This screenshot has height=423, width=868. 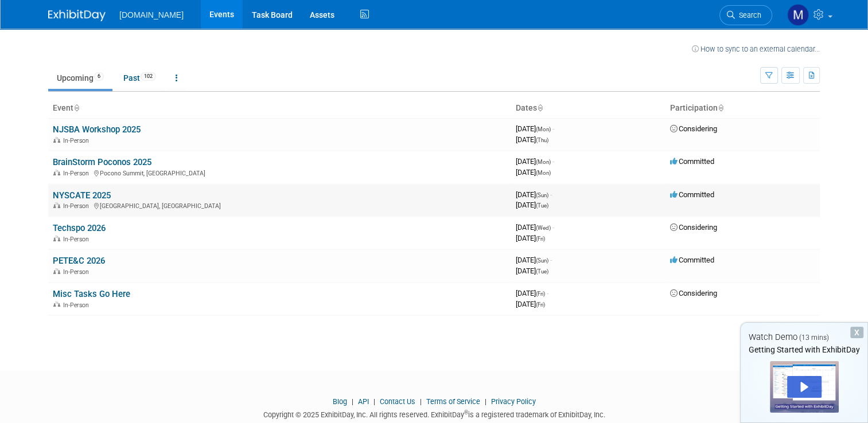 What do you see at coordinates (814, 337) in the screenshot?
I see `span: (13 mins)` at bounding box center [814, 337].